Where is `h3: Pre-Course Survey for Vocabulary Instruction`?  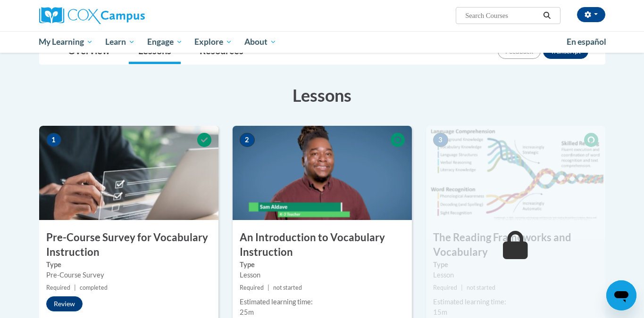
h3: Pre-Course Survey for Vocabulary Instruction is located at coordinates (129, 245).